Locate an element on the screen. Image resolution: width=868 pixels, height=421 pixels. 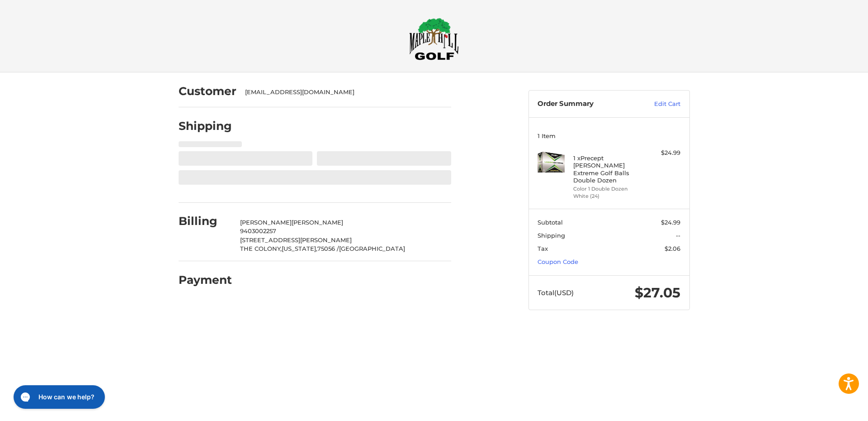
span: Tax is located at coordinates (542, 249).